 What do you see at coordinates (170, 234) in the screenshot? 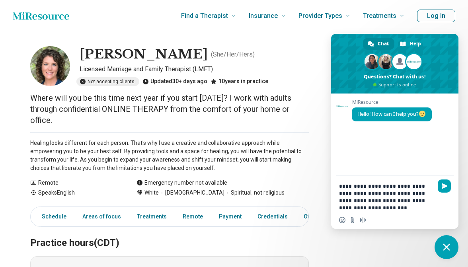
I see `h2: Practice hours (CDT)` at bounding box center [170, 234].